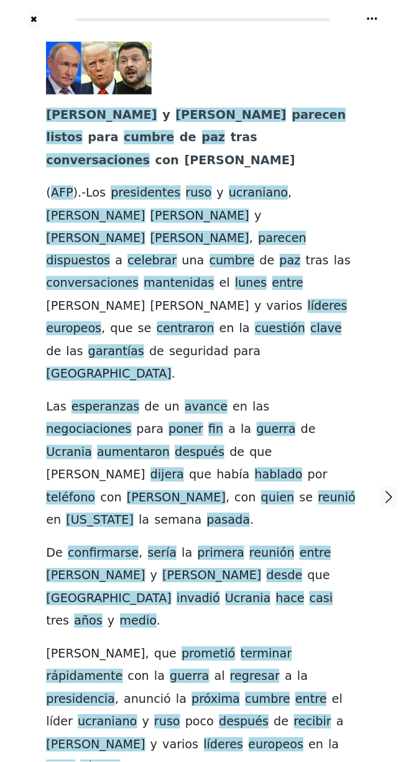  What do you see at coordinates (216, 700) in the screenshot?
I see `span: próxima` at bounding box center [216, 700].